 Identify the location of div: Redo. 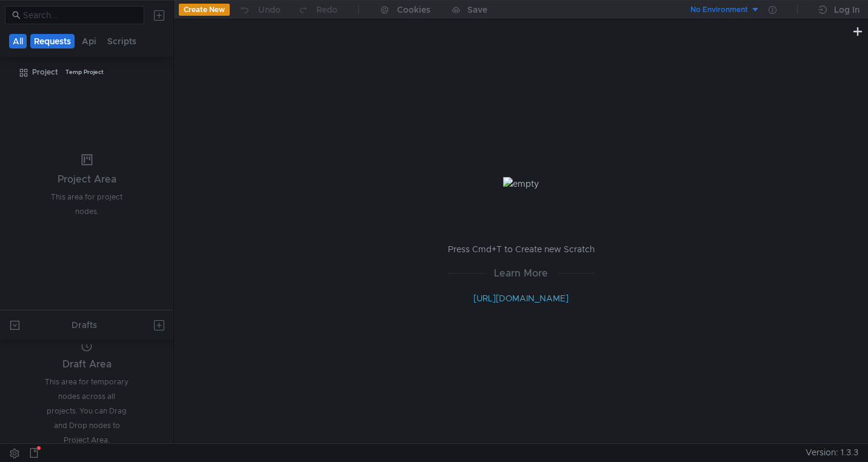
(327, 10).